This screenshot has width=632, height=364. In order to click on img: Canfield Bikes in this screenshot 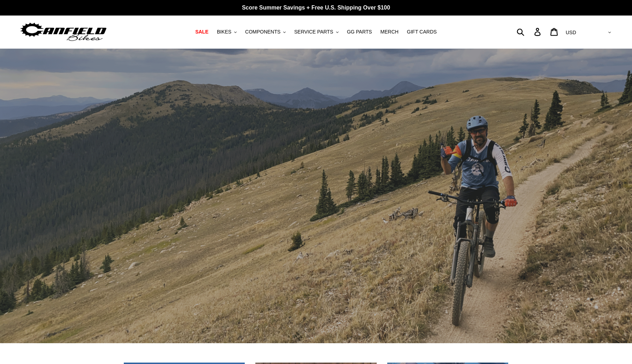, I will do `click(63, 32)`.